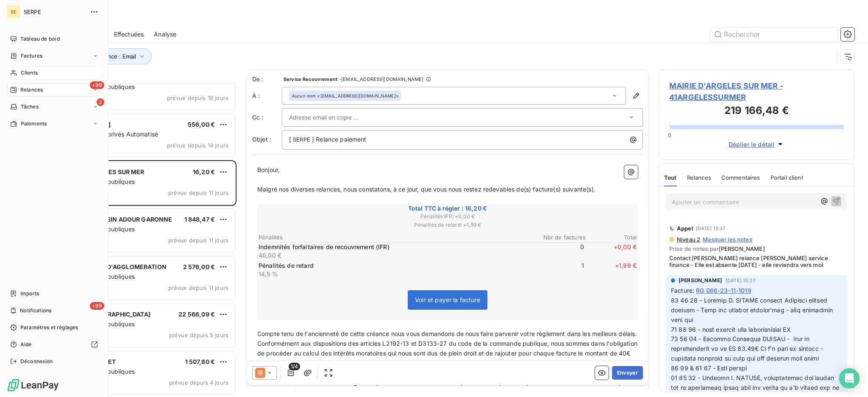  Describe the element at coordinates (54, 344) in the screenshot. I see `a: Aide` at that location.